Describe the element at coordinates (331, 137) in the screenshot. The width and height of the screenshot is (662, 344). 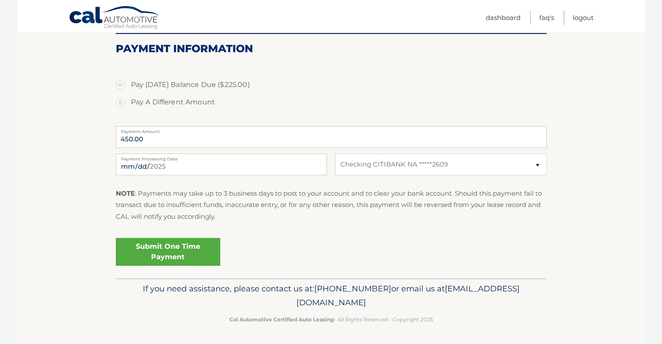
I see `input: Payment Amount` at that location.